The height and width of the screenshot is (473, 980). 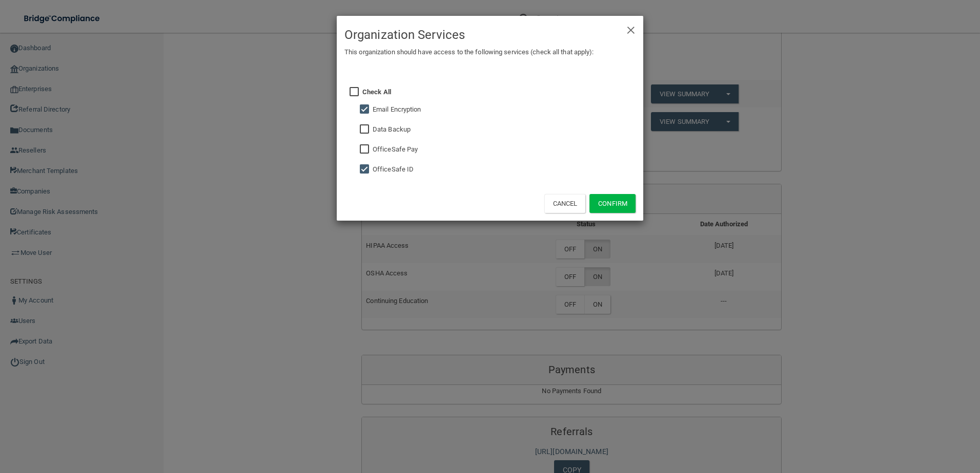 I want to click on label: OfficeSafe ID, so click(x=393, y=169).